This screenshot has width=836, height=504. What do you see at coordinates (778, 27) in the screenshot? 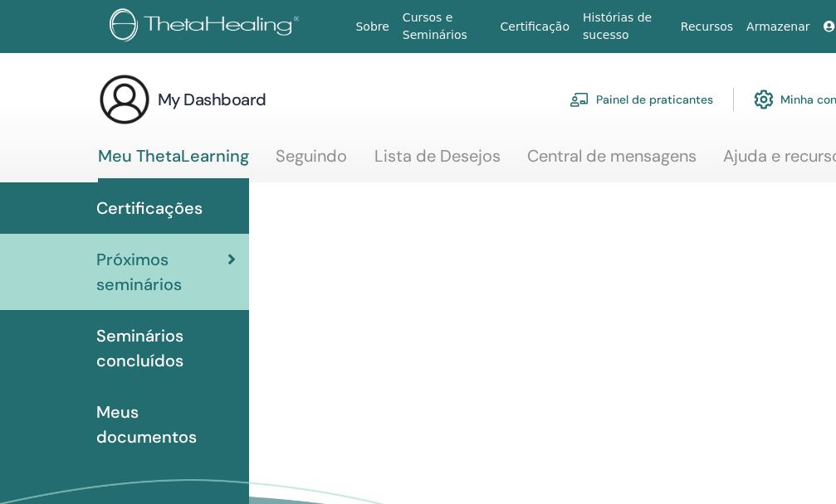
I see `a: Armazenar` at bounding box center [778, 27].